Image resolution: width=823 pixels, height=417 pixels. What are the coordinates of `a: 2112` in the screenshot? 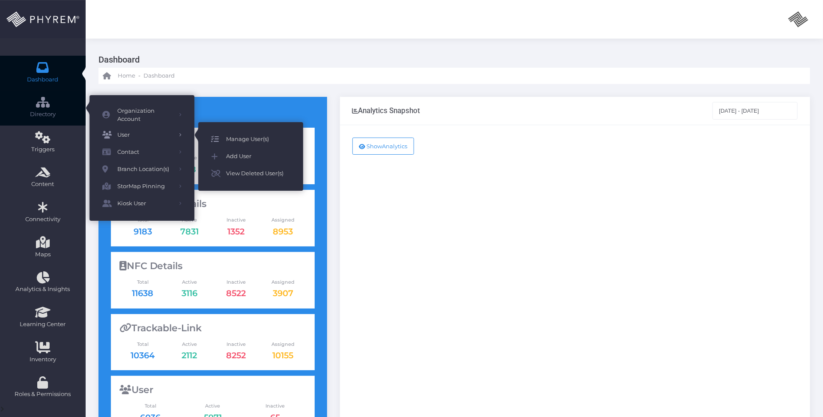 It's located at (189, 355).